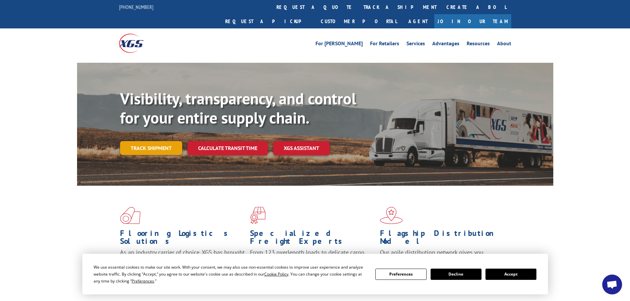  Describe the element at coordinates (418, 21) in the screenshot. I see `a: Agent` at that location.